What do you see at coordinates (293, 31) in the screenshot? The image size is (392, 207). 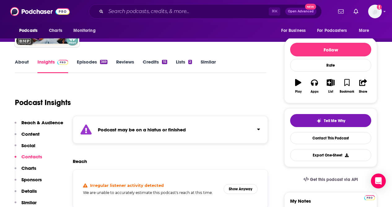 I see `span: For Business` at bounding box center [293, 31].